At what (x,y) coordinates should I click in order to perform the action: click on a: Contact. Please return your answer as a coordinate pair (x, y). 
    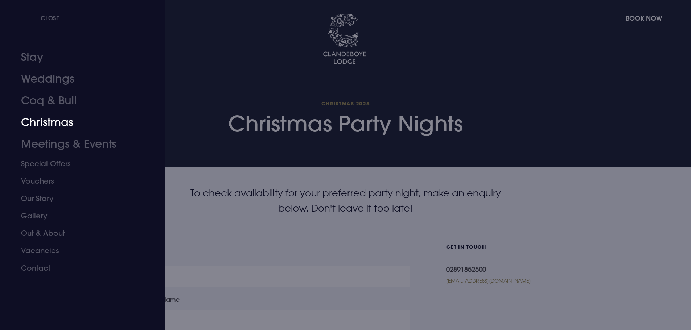
    Looking at the image, I should click on (78, 268).